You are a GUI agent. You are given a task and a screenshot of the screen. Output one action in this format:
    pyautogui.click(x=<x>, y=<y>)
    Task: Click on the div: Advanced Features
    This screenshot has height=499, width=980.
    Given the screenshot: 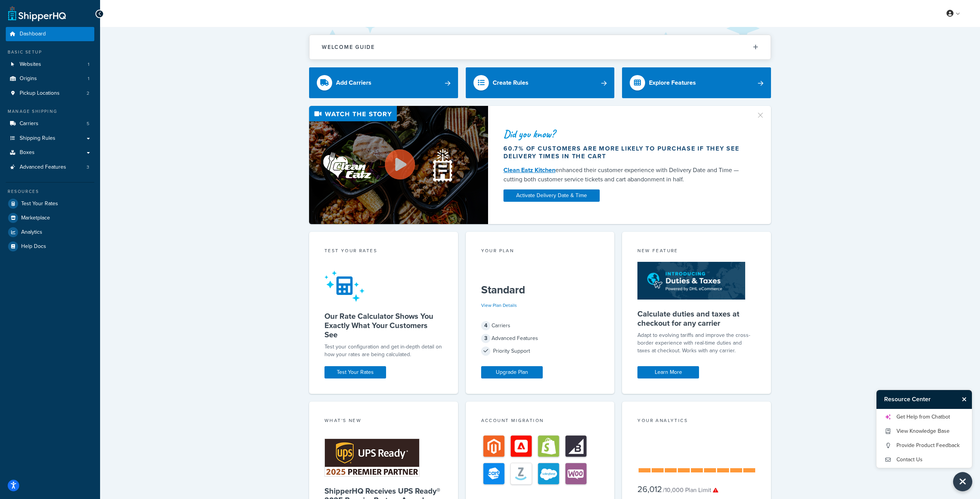 What is the action you would take?
    pyautogui.click(x=540, y=338)
    